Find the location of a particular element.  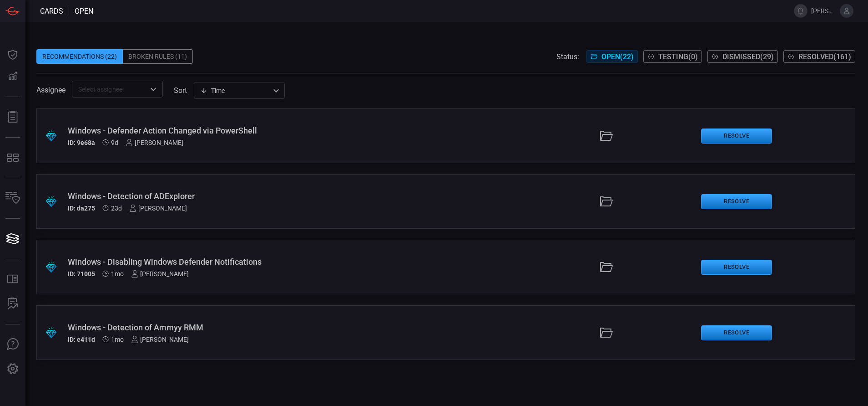

button: ALERT ANALYSIS is located at coordinates (13, 304).